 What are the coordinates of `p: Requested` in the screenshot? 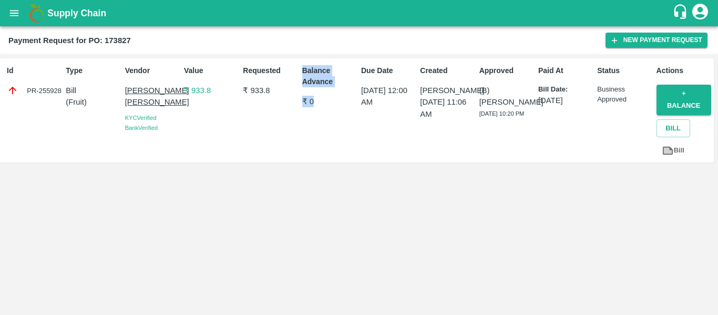 It's located at (270, 70).